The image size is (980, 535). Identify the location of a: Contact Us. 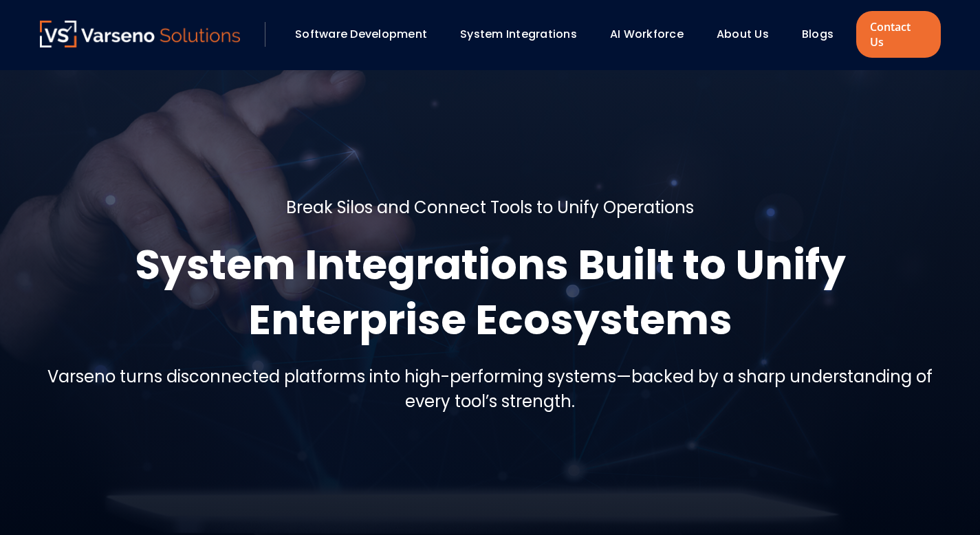
(897, 34).